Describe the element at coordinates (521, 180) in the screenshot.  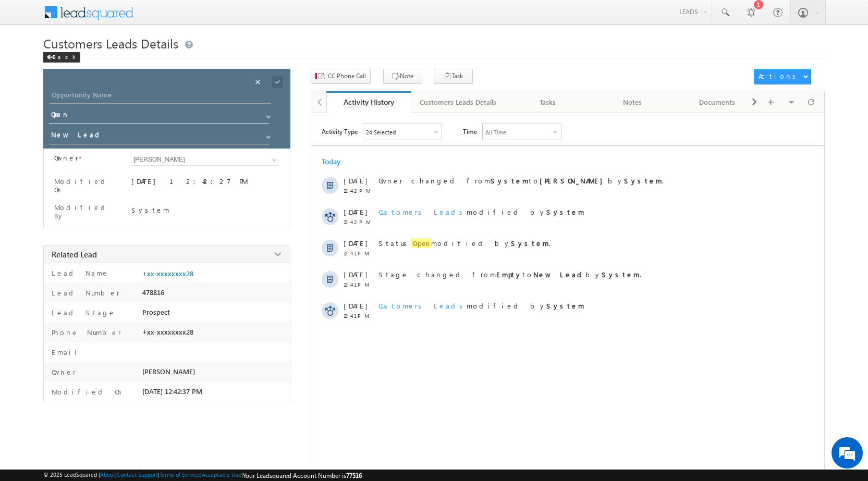
I see `span: Owner changed from to by .` at that location.